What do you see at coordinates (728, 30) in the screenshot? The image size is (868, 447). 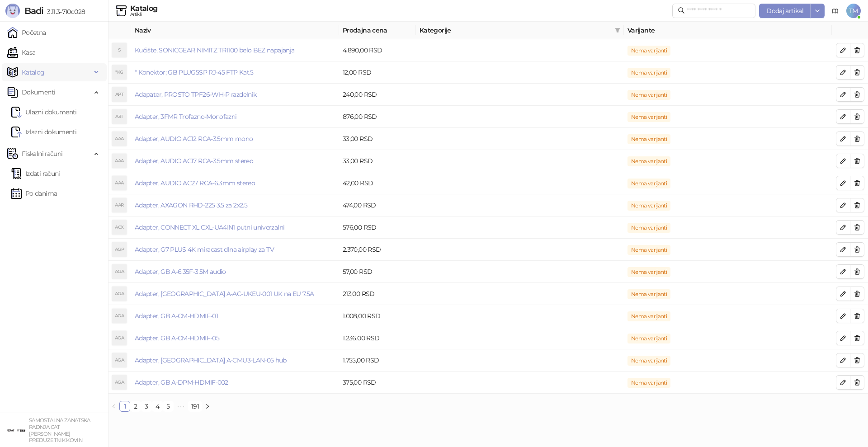 I see `th: Varijante` at bounding box center [728, 30].